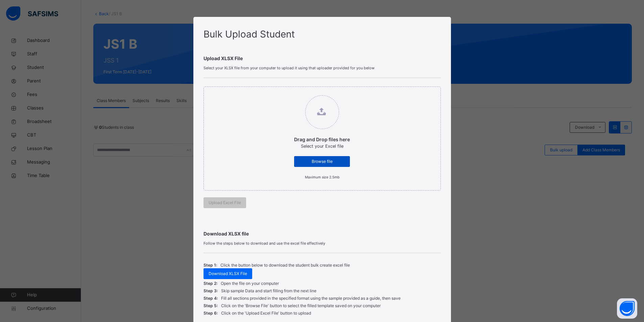  Describe the element at coordinates (210, 265) in the screenshot. I see `span: Step 1:` at that location.